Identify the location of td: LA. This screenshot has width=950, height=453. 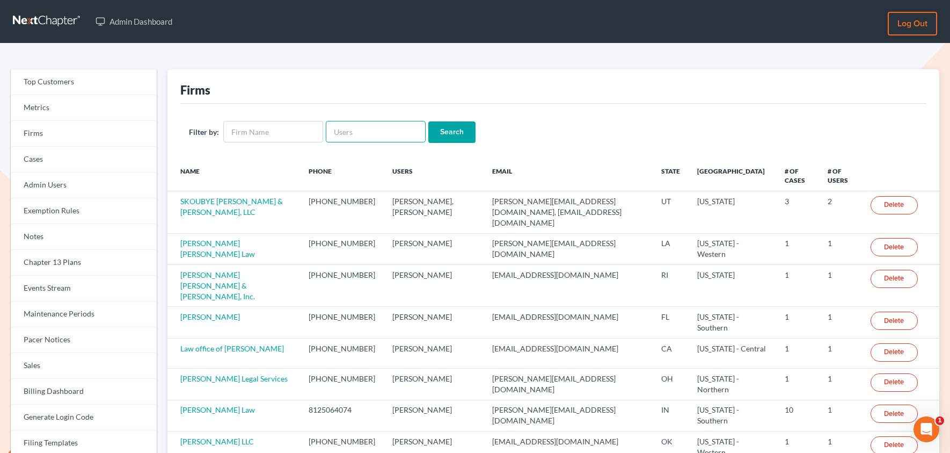
(671, 249).